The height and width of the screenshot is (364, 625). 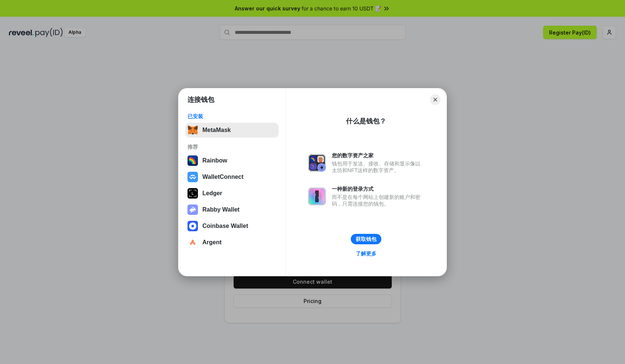 I want to click on div: 什么是钱包？, so click(x=366, y=121).